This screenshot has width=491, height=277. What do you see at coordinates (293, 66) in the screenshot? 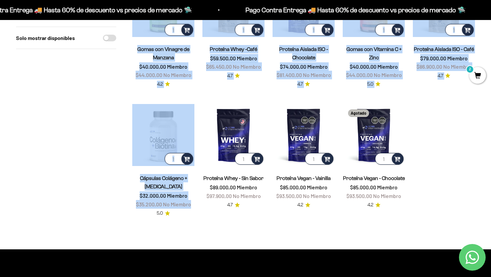
I see `span: $74.000,00` at bounding box center [293, 66].